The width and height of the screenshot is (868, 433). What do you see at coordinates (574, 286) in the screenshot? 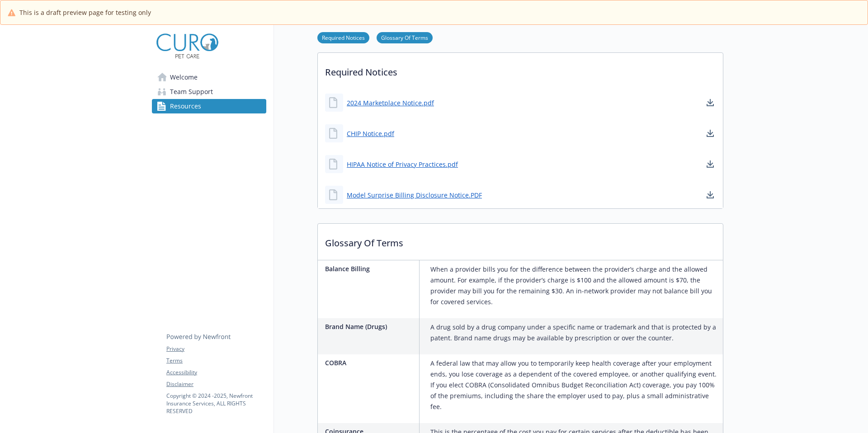
I see `p: When a provider bills you for the difference between the provider’s charge and the allowed amount...` at bounding box center [574, 286].